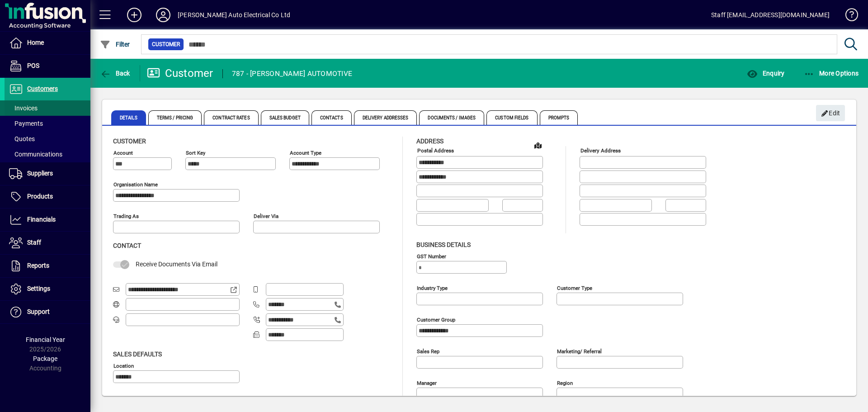  What do you see at coordinates (47, 66) in the screenshot?
I see `a: POS` at bounding box center [47, 66].